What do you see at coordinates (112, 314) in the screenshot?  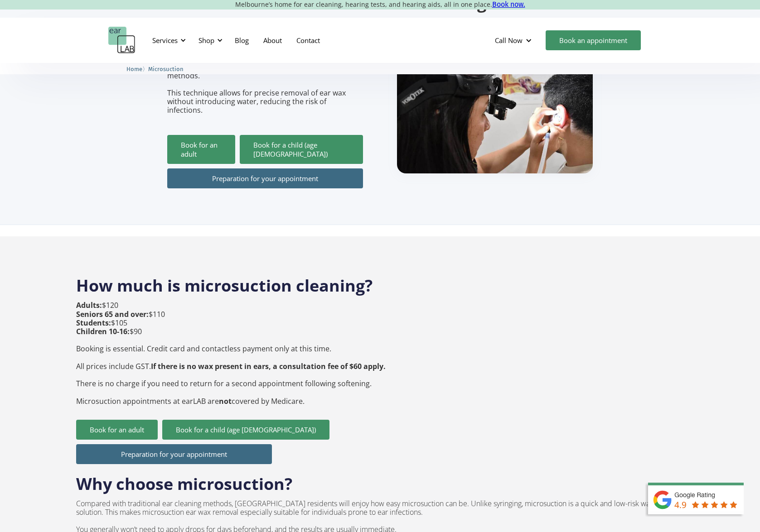 I see `strong: Seniors 65 and over:` at bounding box center [112, 314].